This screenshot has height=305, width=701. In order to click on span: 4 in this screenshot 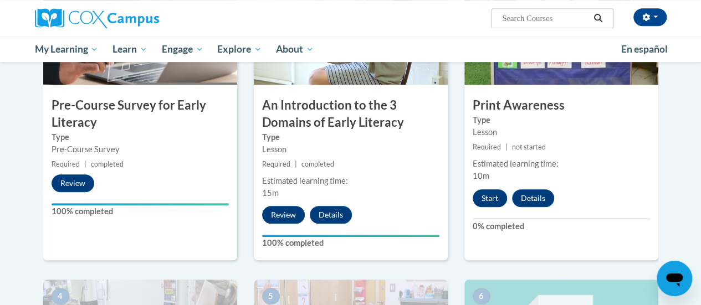, I will do `click(60, 297)`.